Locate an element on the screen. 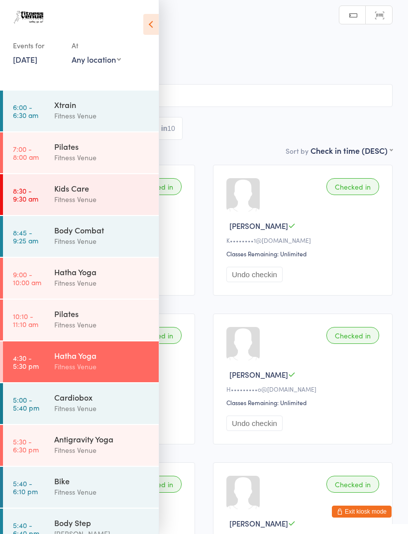  time: 10:10 - 11:10 am is located at coordinates (25, 320).